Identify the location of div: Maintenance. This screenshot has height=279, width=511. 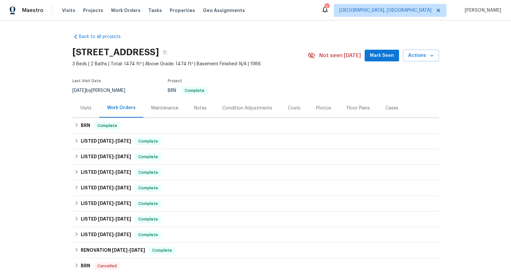
(165, 108).